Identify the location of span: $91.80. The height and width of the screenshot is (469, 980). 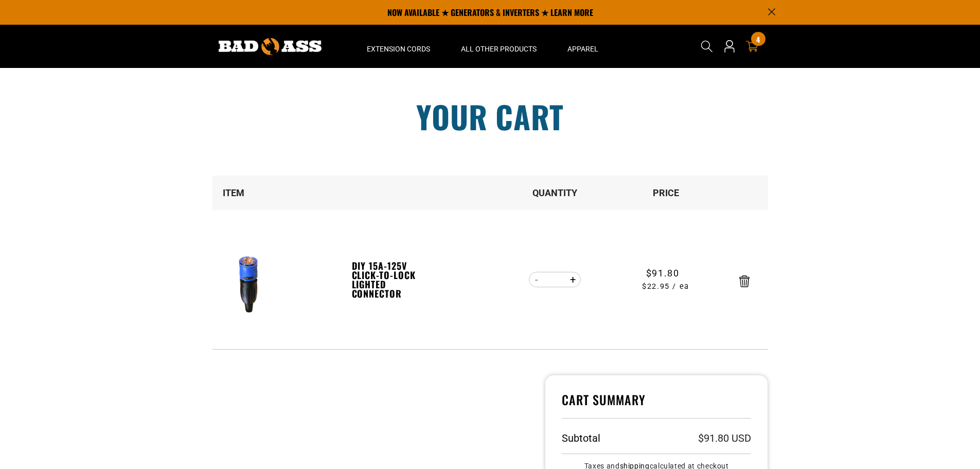
(662, 273).